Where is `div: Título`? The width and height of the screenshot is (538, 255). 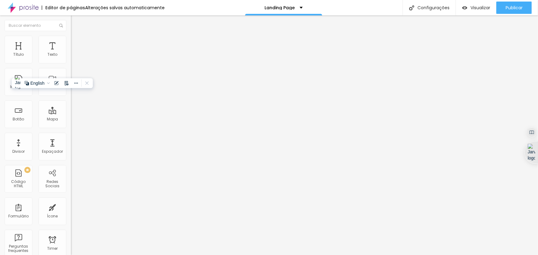
div: Título is located at coordinates (19, 55).